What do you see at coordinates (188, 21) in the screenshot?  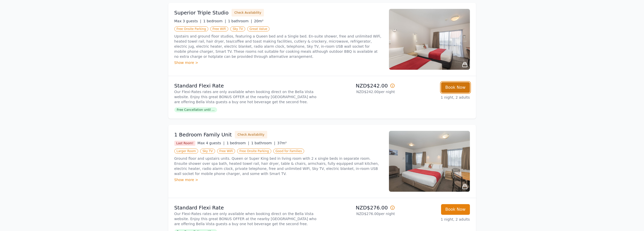 I see `span: Max 3 guests |` at bounding box center [188, 21].